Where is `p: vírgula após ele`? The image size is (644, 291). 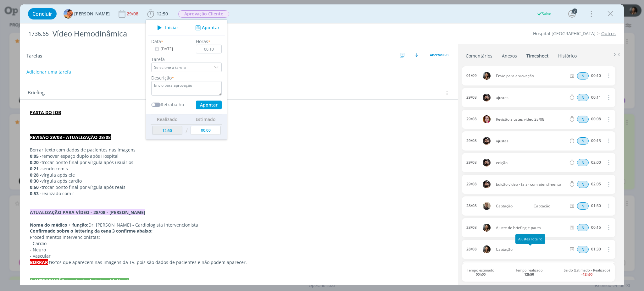
p: vírgula após ele is located at coordinates (239, 175).